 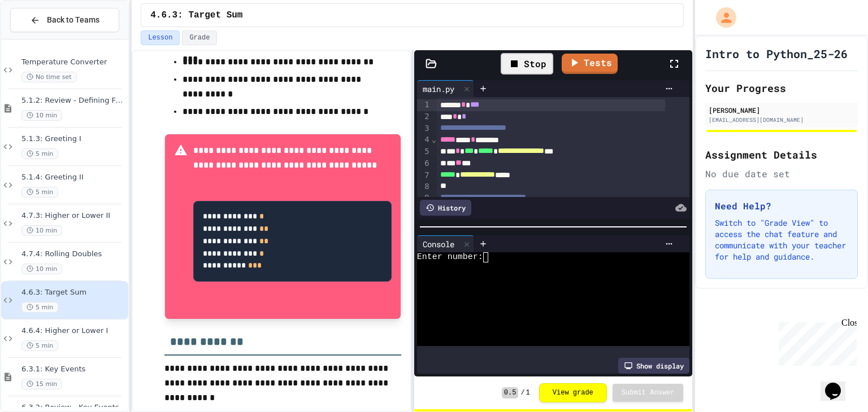 I want to click on button: Back to Teams, so click(x=65, y=20).